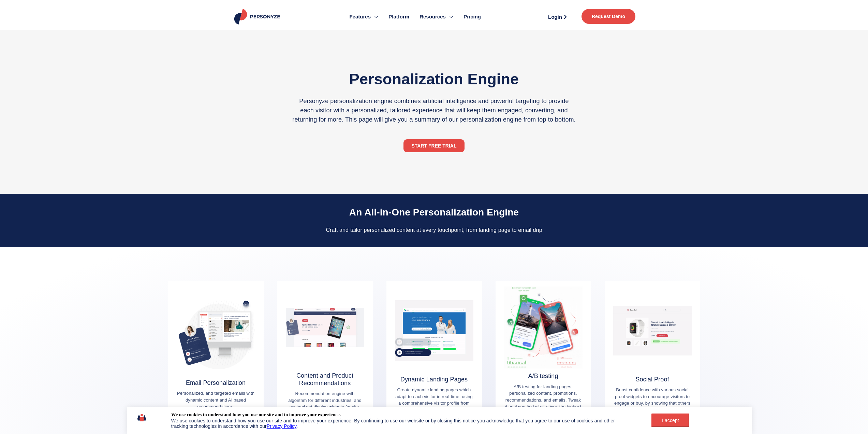 The width and height of the screenshot is (868, 434). I want to click on a: Platform, so click(399, 16).